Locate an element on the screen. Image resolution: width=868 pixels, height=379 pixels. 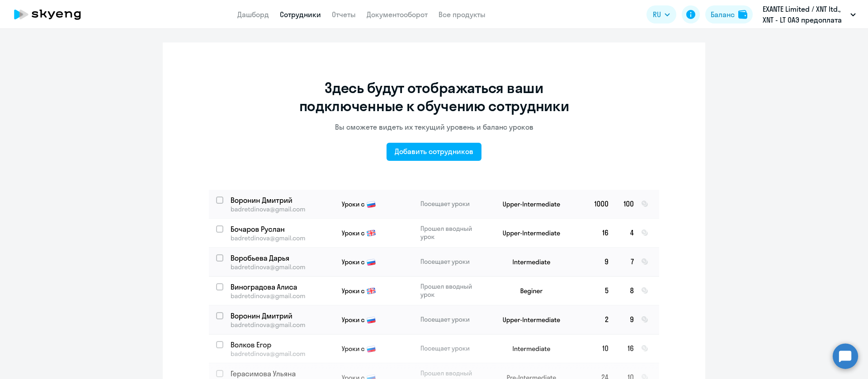
button: Балансbalance is located at coordinates (729, 15).